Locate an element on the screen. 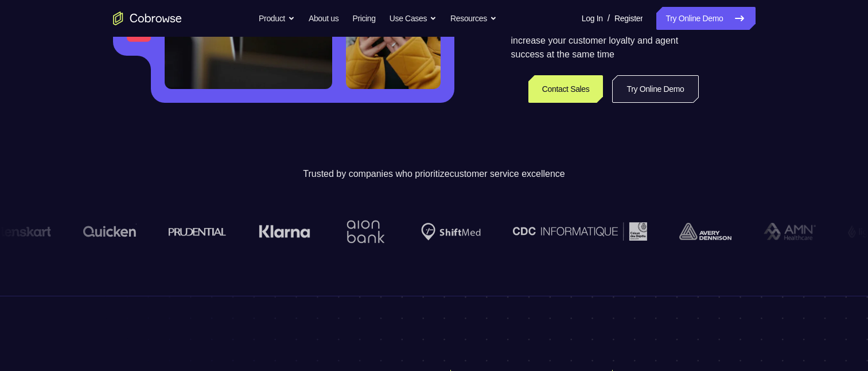 Image resolution: width=868 pixels, height=371 pixels. span: customer service excellence is located at coordinates (507, 173).